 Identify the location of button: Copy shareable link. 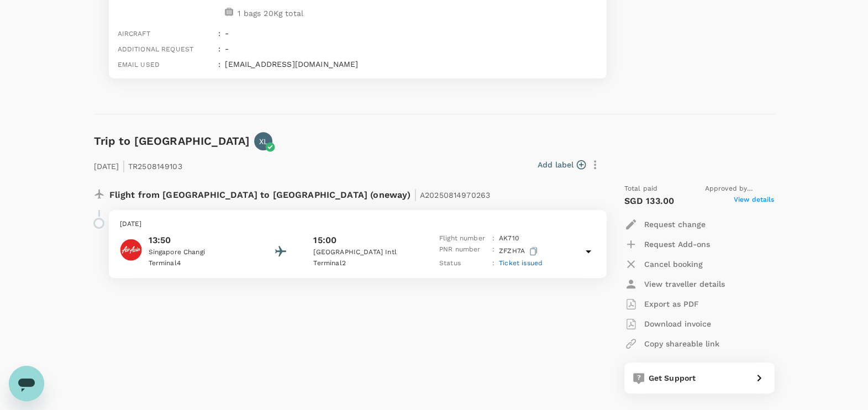
(672, 344).